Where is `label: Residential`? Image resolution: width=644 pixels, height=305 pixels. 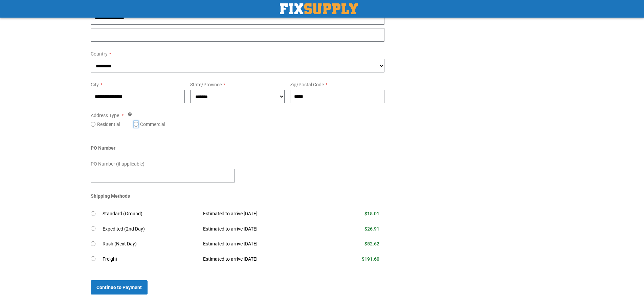
label: Residential is located at coordinates (109, 124).